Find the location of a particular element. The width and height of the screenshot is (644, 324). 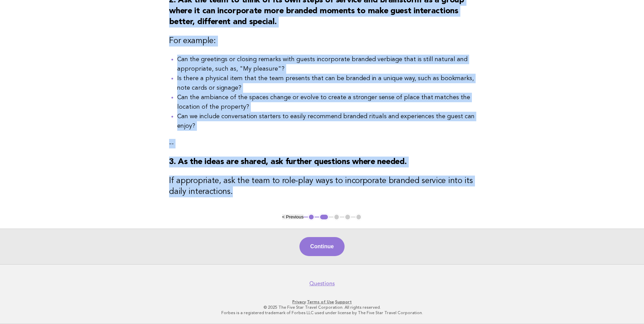

h3: For example: is located at coordinates (322, 41).